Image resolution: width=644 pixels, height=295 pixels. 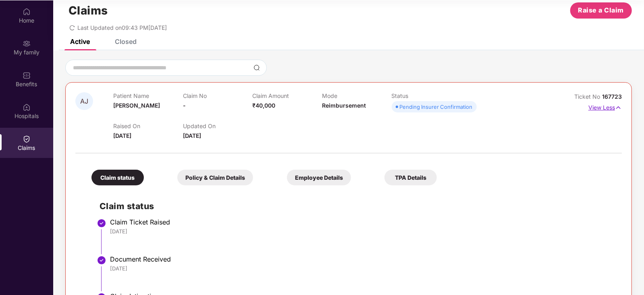 I want to click on div: Policy & Claim Details, so click(x=215, y=177).